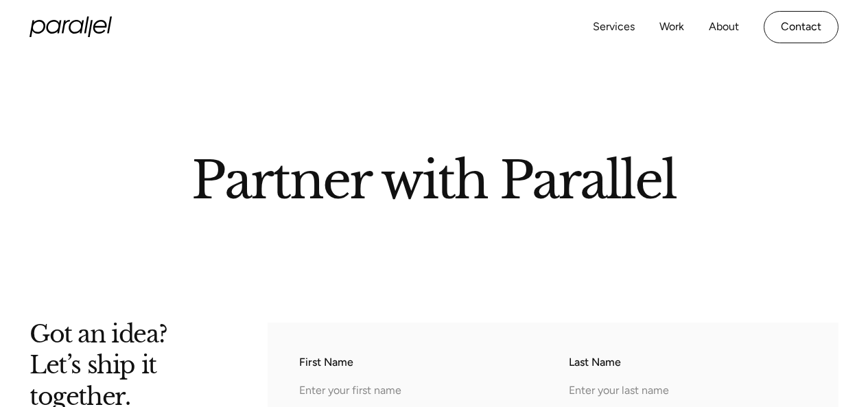 The height and width of the screenshot is (407, 868). Describe the element at coordinates (687, 362) in the screenshot. I see `label: Last Name` at that location.